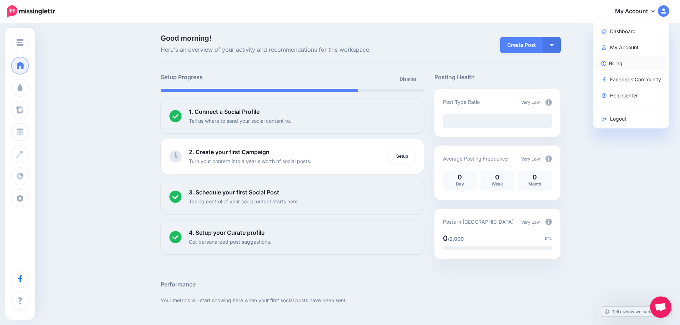 The width and height of the screenshot is (680, 325). Describe the element at coordinates (497, 77) in the screenshot. I see `h5: Posting Health` at that location.